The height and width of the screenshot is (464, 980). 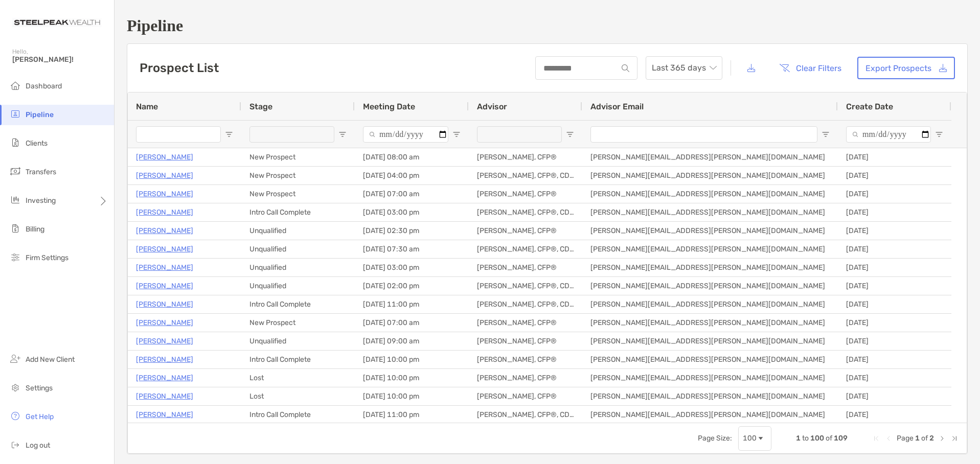 I want to click on span: Billing, so click(x=35, y=229).